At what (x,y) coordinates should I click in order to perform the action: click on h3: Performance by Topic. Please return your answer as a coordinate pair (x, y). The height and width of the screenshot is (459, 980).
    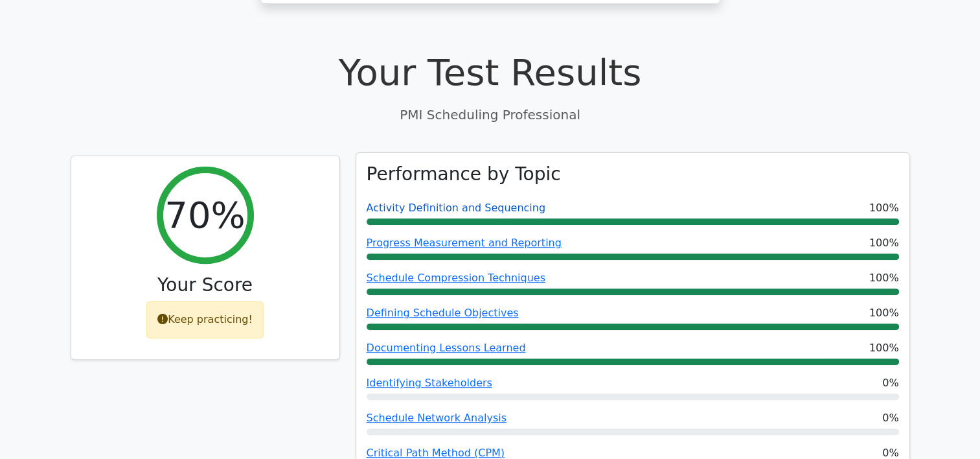
    Looking at the image, I should click on (463, 174).